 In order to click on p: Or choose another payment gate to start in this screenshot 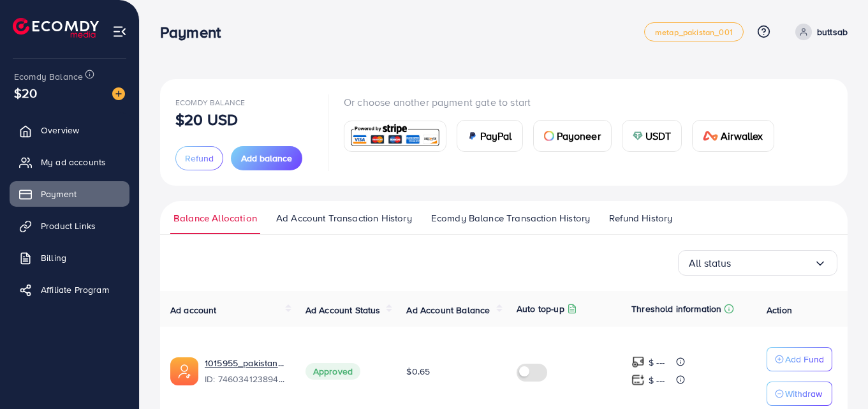, I will do `click(564, 102)`.